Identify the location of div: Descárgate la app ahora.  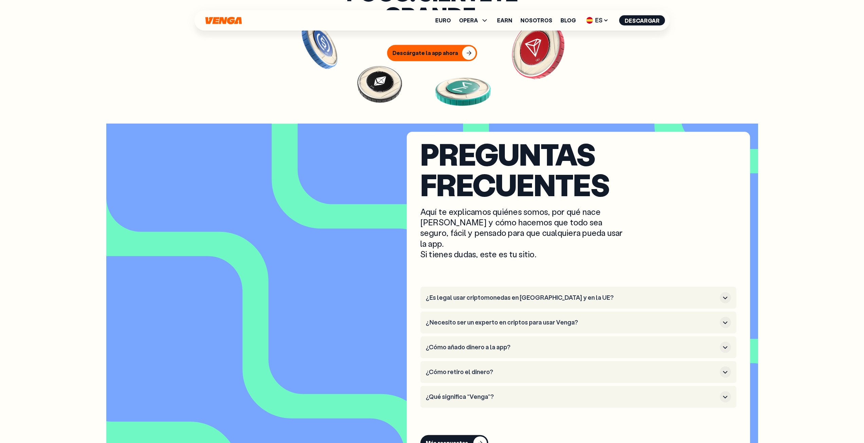
(425, 53).